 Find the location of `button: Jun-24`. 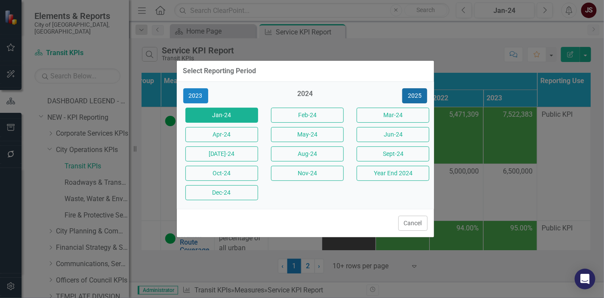

button: Jun-24 is located at coordinates (393, 134).